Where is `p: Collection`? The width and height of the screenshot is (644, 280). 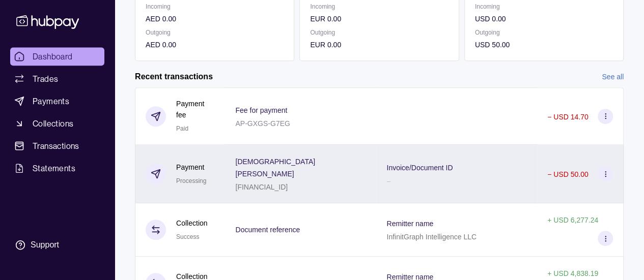
p: Collection is located at coordinates (191, 223).